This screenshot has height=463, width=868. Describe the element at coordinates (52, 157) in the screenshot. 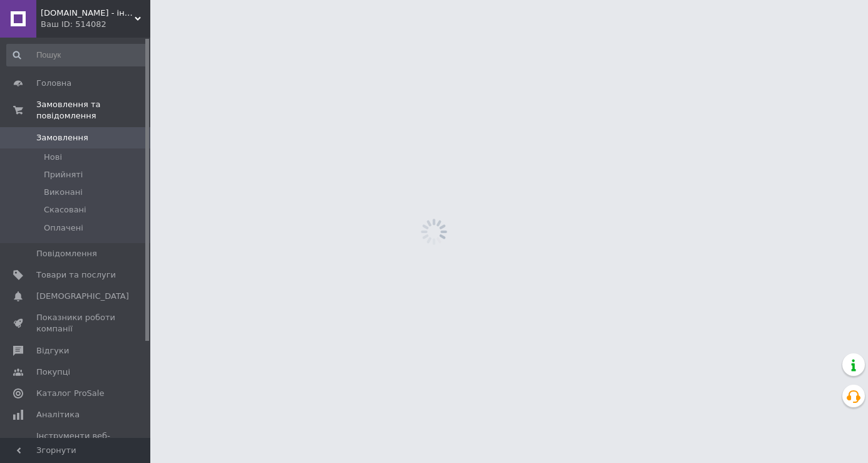

I see `span: Нові` at that location.